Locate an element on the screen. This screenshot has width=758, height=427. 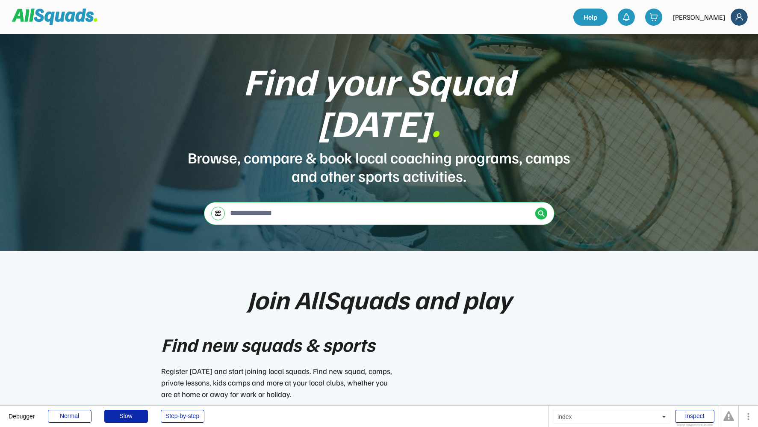
img: Squad%20Logo.svg is located at coordinates (55, 17).